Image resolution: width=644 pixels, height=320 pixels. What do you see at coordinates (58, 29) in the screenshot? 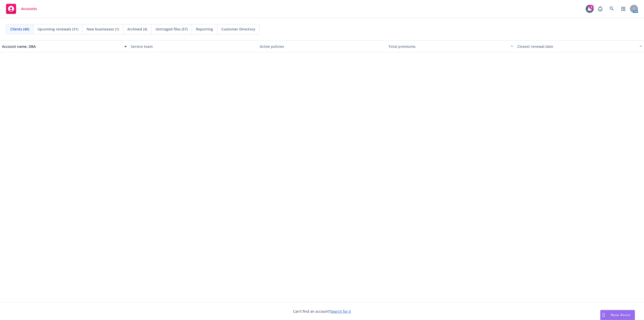
I see `span: Upcoming renewals (31)` at bounding box center [58, 29].